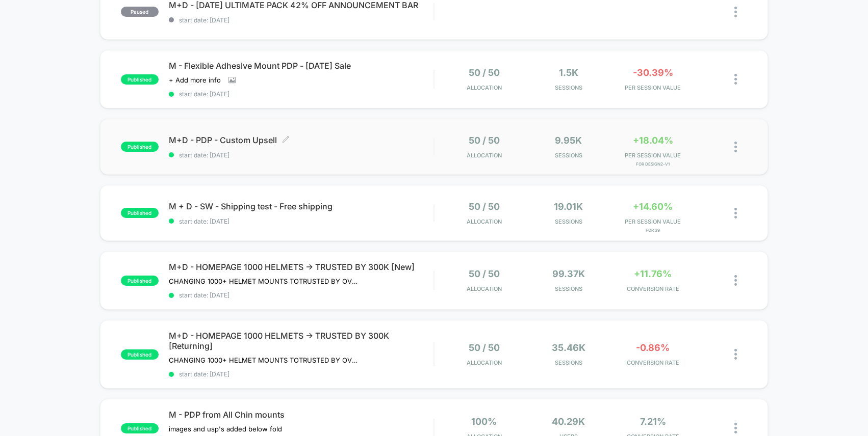  I want to click on span: 99.37k, so click(568, 274).